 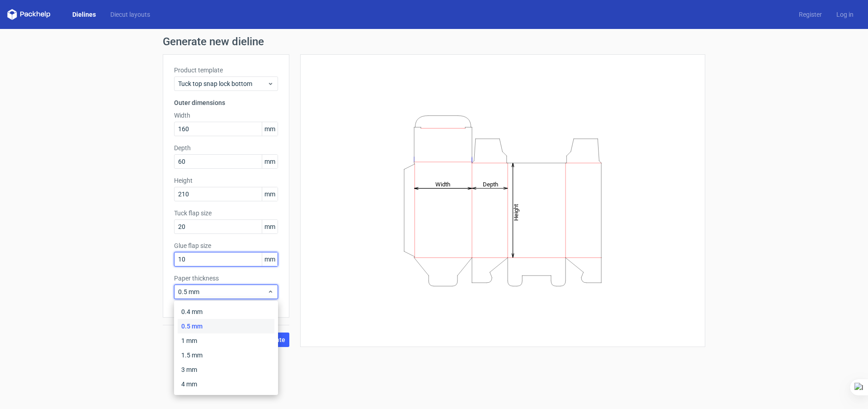 I want to click on label: Depth, so click(x=226, y=148).